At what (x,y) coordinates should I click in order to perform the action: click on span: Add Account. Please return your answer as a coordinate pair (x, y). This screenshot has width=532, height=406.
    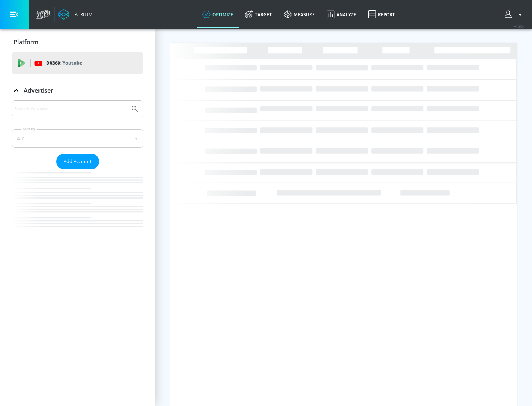
    Looking at the image, I should click on (78, 162).